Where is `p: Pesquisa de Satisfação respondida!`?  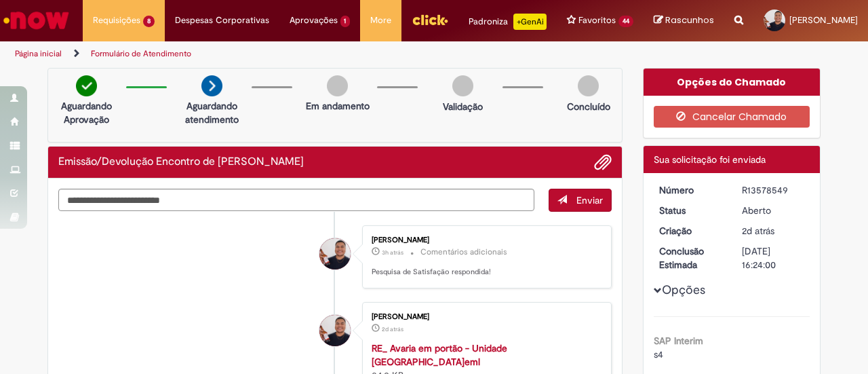
p: Pesquisa de Satisfação respondida! is located at coordinates (484, 272).